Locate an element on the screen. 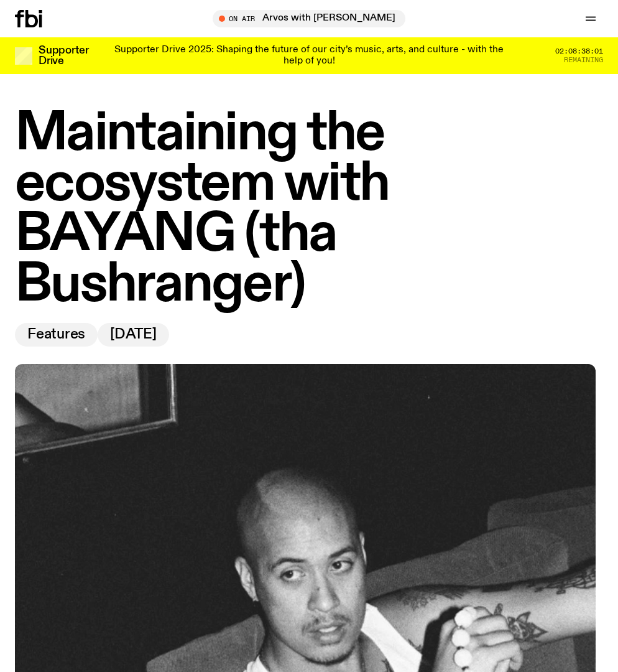 The image size is (618, 672). p: Supporter Drive 2025: Shaping the future of our city’s music, arts, and culture - with the help o... is located at coordinates (309, 55).